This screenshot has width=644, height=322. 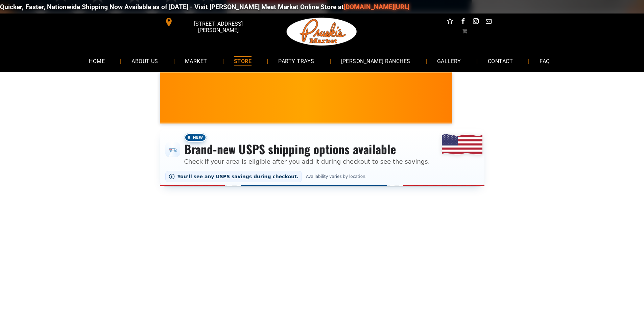 I want to click on a: instagram, so click(x=476, y=22).